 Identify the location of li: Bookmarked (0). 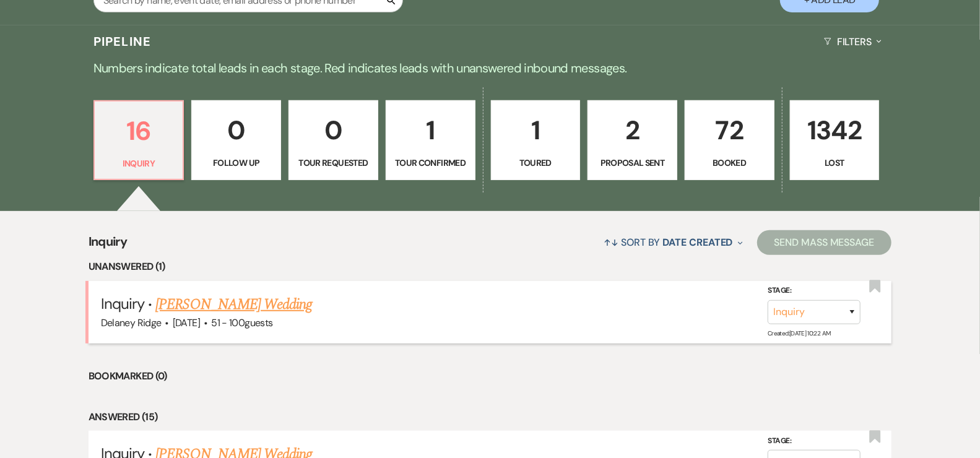
(490, 376).